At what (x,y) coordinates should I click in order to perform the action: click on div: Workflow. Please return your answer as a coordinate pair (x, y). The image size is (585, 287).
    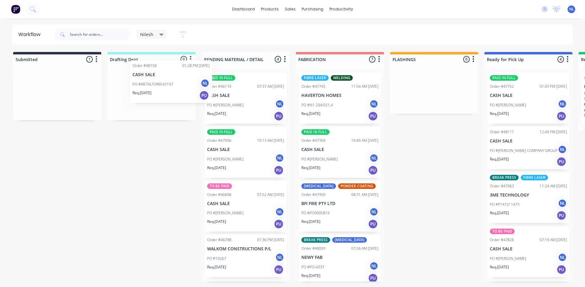
    Looking at the image, I should click on (31, 35).